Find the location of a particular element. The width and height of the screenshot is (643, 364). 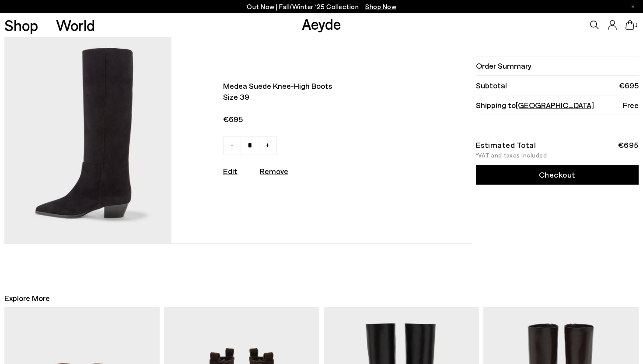

span: Shipping to is located at coordinates (535, 105).